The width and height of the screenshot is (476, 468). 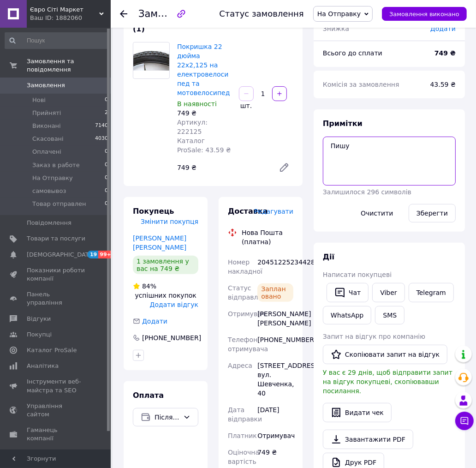 What do you see at coordinates (39, 319) in the screenshot?
I see `span: Відгуки` at bounding box center [39, 319].